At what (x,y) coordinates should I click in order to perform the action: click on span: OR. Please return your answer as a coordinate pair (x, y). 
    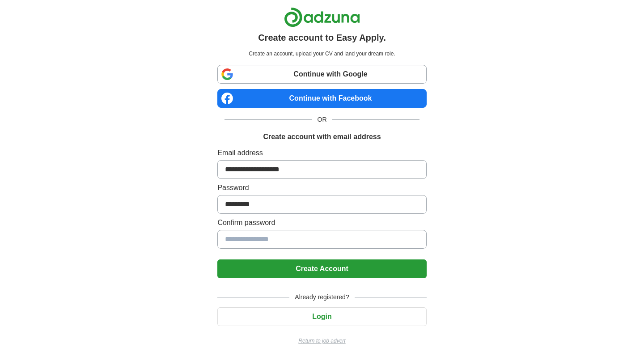
    Looking at the image, I should click on (322, 119).